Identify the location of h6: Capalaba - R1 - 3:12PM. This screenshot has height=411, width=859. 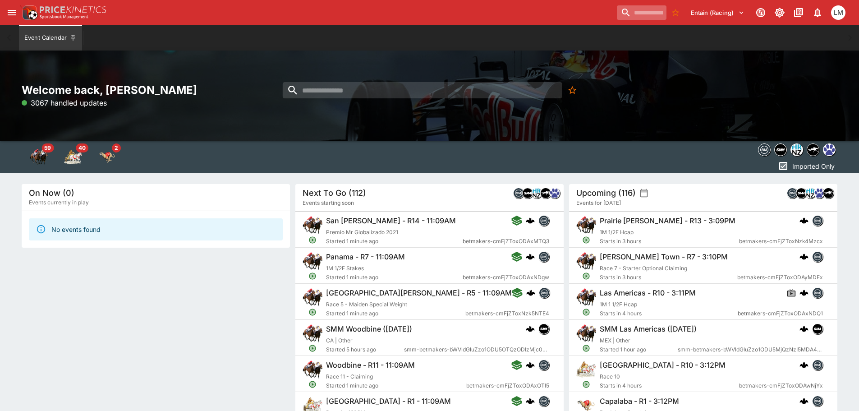
(640, 401).